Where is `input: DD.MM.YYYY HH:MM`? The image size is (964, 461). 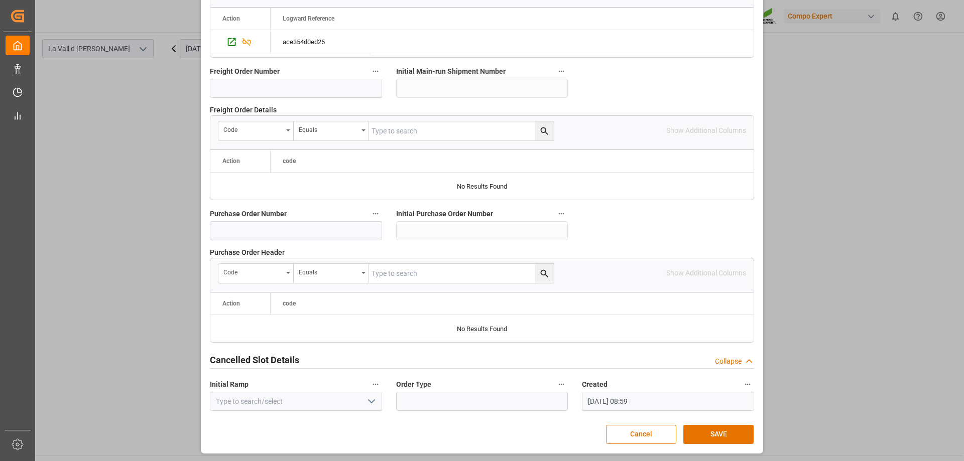
input: DD.MM.YYYY HH:MM is located at coordinates (668, 402).